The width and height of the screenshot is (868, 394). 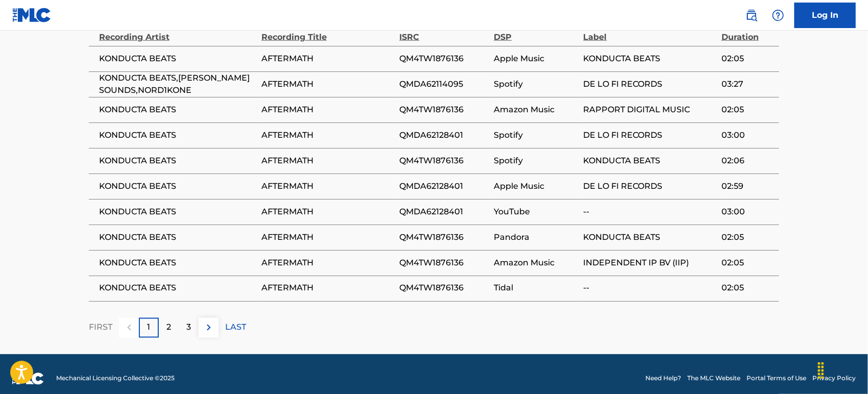 What do you see at coordinates (189, 327) in the screenshot?
I see `p: 3` at bounding box center [189, 327].